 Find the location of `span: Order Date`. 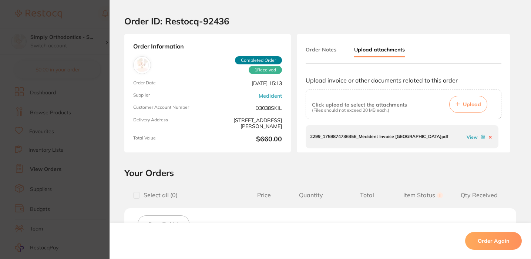

span: Order Date is located at coordinates (169, 83).